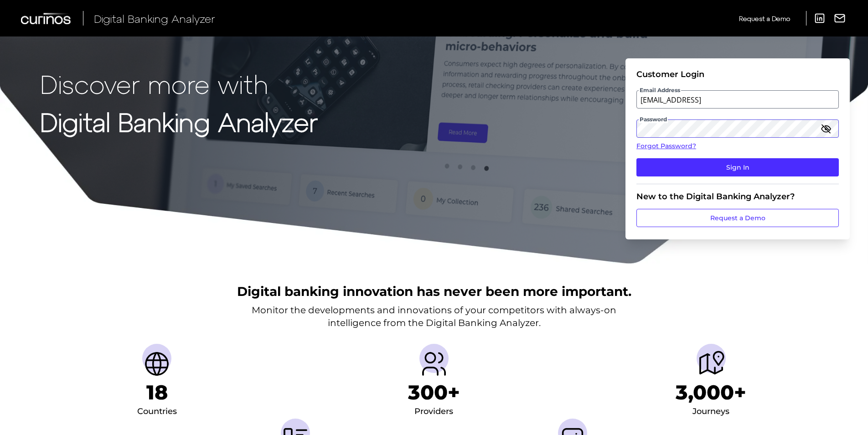 Image resolution: width=868 pixels, height=435 pixels. What do you see at coordinates (711, 392) in the screenshot?
I see `h1: 3,000+` at bounding box center [711, 392].